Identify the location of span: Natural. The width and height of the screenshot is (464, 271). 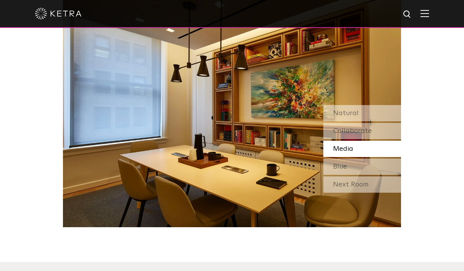
(346, 113).